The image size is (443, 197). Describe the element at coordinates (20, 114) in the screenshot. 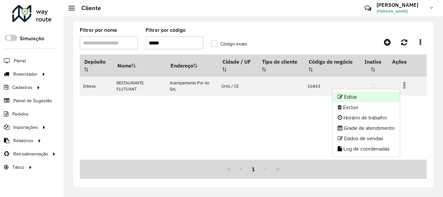

I see `span: Pedidos` at that location.